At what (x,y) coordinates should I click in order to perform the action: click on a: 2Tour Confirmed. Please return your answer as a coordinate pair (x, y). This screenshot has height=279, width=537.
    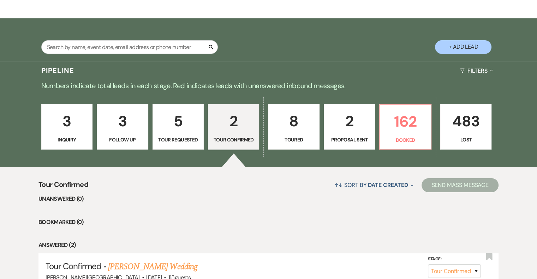
    Looking at the image, I should click on (233, 127).